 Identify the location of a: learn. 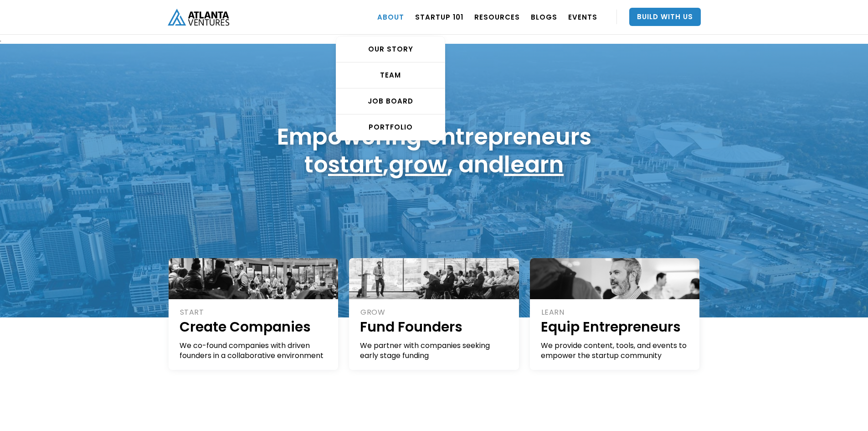
(533, 164).